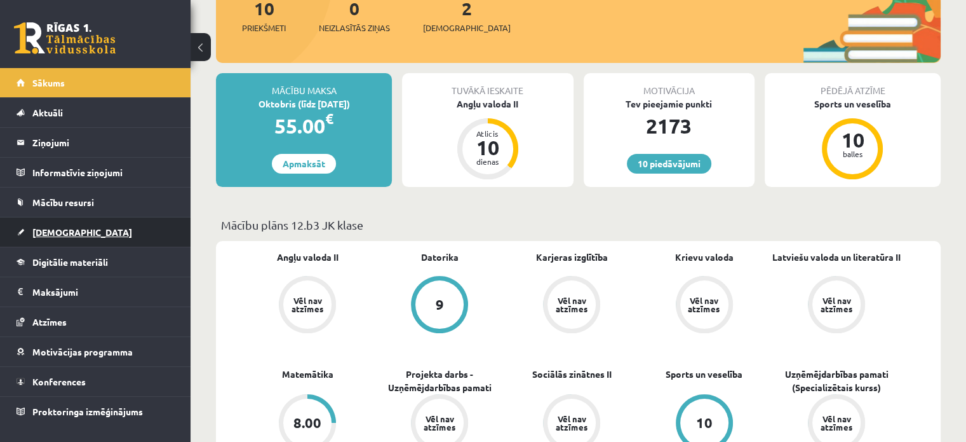 Image resolution: width=966 pixels, height=442 pixels. Describe the element at coordinates (95, 321) in the screenshot. I see `a: Atzīmes` at that location.